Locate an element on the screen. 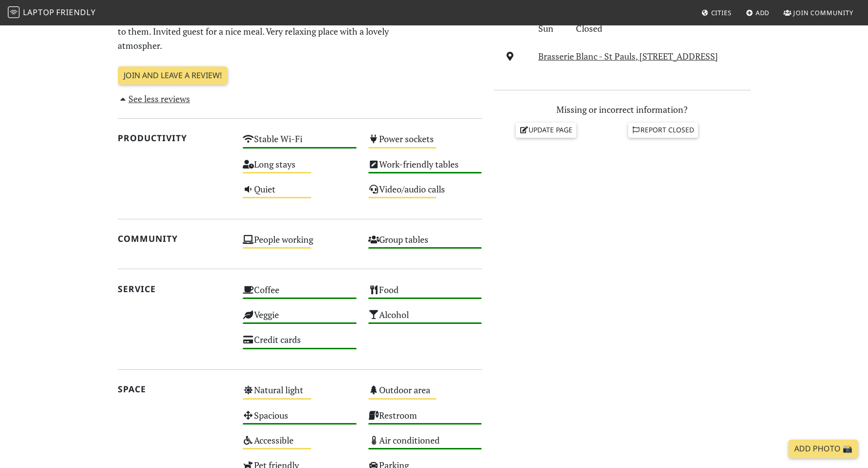 The image size is (868, 468). div: Air conditioned is located at coordinates (425, 445).